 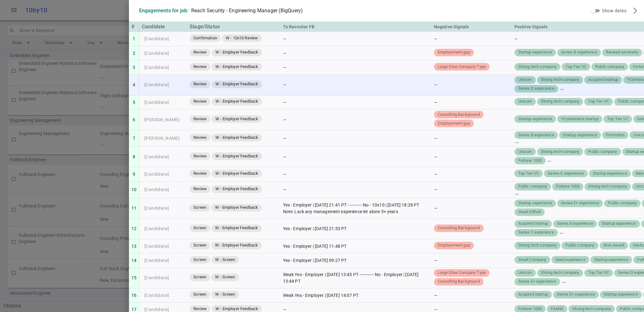 What do you see at coordinates (533, 260) in the screenshot?
I see `span: Small Company` at bounding box center [533, 260].